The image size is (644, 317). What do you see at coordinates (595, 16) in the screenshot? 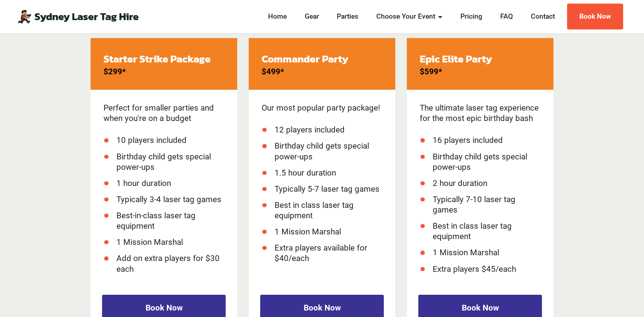
I see `a: Book Now` at bounding box center [595, 16].